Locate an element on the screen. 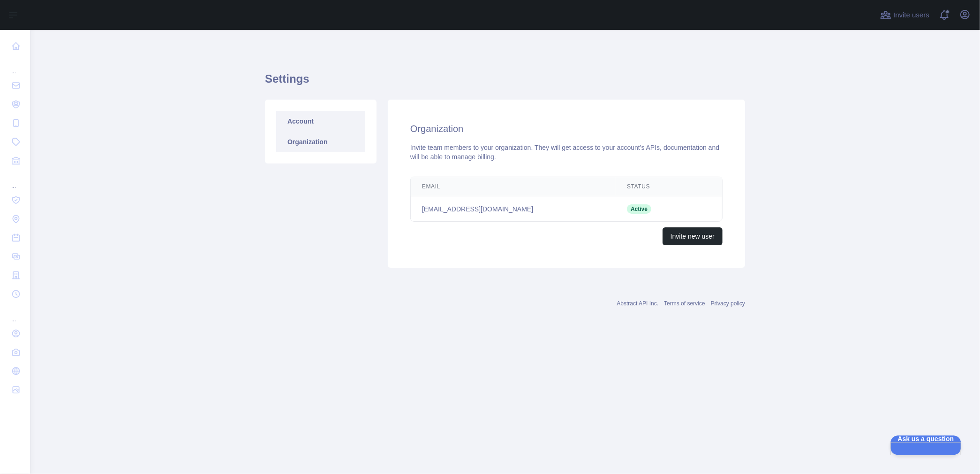 This screenshot has height=474, width=980. a: Account is located at coordinates (321, 122).